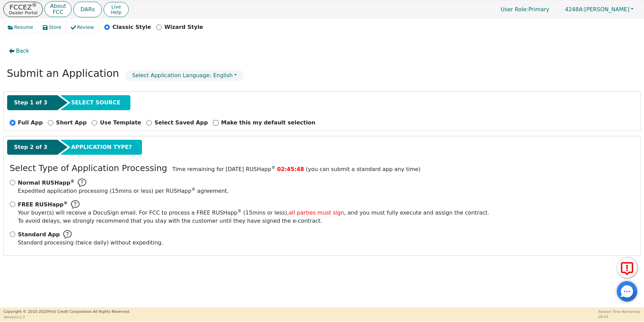 This screenshot has height=322, width=644. What do you see at coordinates (181, 123) in the screenshot?
I see `p: Select Saved App` at bounding box center [181, 123].